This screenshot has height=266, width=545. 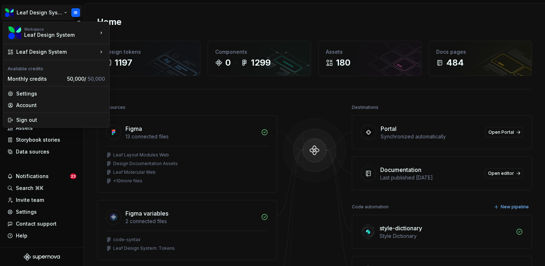 I want to click on div: Monthly credits, so click(x=36, y=79).